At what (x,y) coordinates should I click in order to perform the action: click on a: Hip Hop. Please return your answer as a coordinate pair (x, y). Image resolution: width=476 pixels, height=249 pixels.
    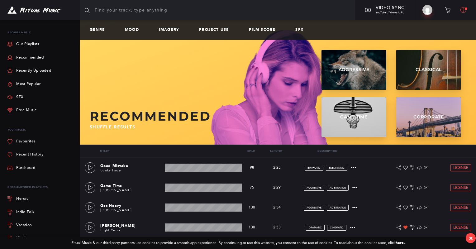
    Looking at the image, I should click on (41, 238).